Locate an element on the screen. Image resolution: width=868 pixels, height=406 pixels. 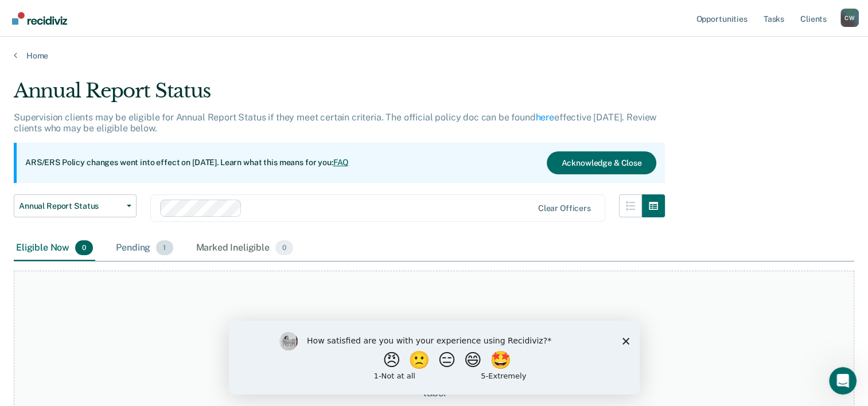
button: 2 is located at coordinates (191, 40).